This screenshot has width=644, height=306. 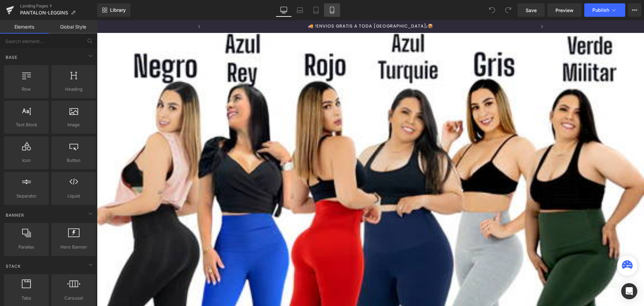 What do you see at coordinates (300, 10) in the screenshot?
I see `a: Laptop` at bounding box center [300, 10].